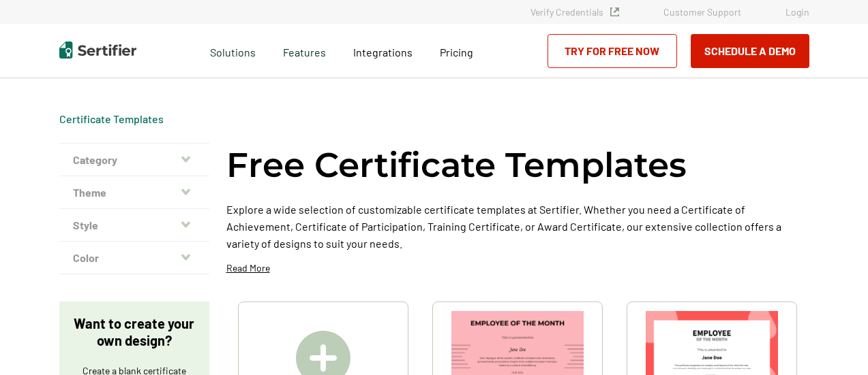 The width and height of the screenshot is (868, 375). I want to click on div: Breadcrumb, so click(111, 119).